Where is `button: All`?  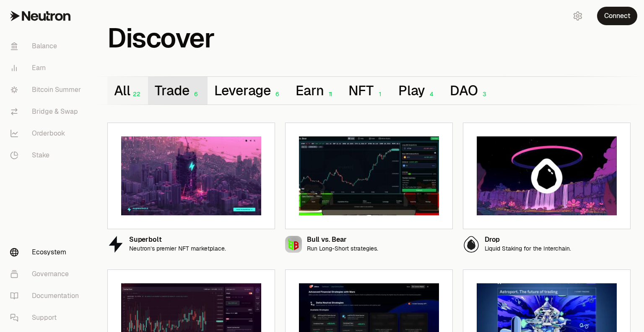
button: All is located at coordinates (127, 91).